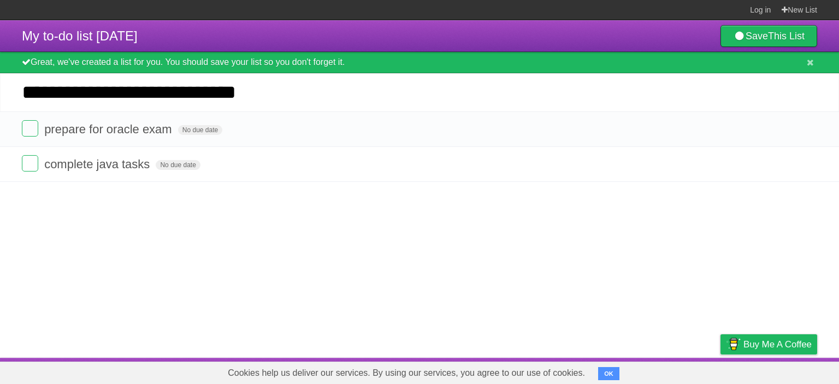  I want to click on span: prepare for oracle exam, so click(109, 129).